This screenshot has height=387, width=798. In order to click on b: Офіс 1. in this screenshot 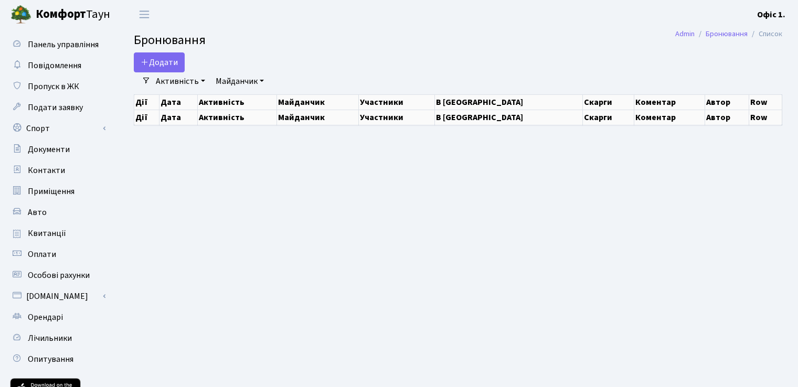, I will do `click(772, 15)`.